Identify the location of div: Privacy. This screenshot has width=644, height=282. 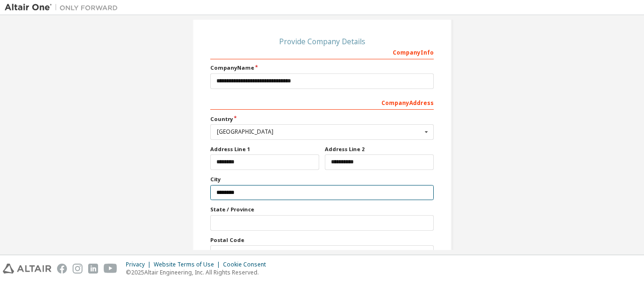
(139, 264).